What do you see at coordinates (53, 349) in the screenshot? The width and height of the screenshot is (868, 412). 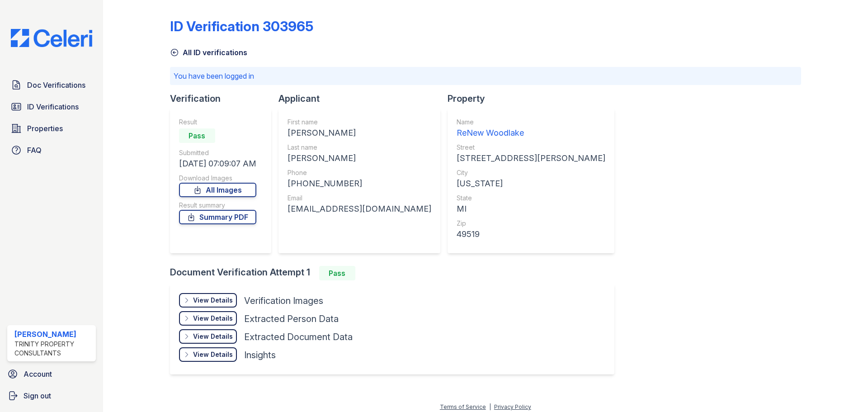 I see `div: Trinity Property Consultants` at bounding box center [53, 349].